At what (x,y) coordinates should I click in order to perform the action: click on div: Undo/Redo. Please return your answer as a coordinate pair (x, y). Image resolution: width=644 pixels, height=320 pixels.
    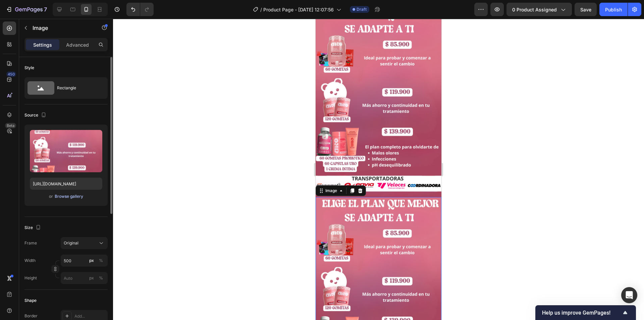
    Looking at the image, I should click on (140, 10).